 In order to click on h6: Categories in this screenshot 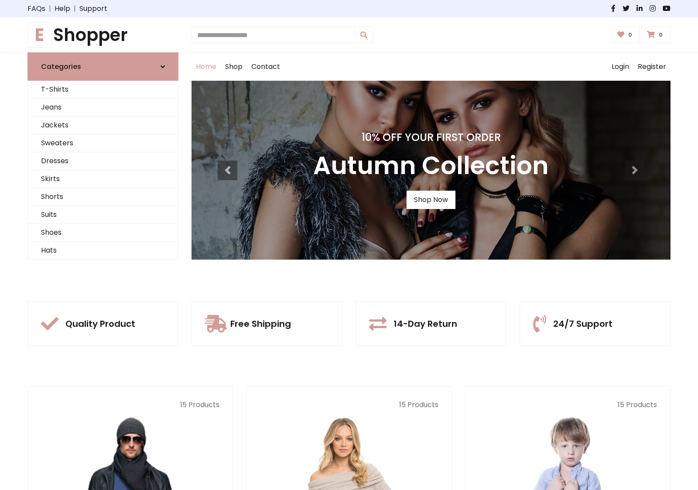, I will do `click(61, 66)`.